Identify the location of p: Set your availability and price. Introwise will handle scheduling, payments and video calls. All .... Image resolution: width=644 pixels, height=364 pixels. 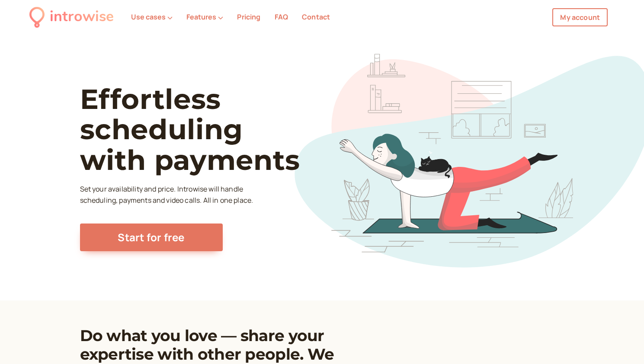
(168, 195).